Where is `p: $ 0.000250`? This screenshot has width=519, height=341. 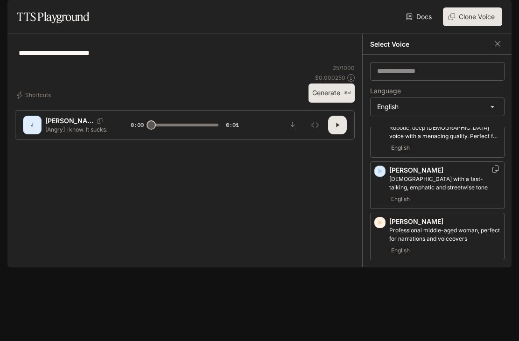 p: $ 0.000250 is located at coordinates (330, 77).